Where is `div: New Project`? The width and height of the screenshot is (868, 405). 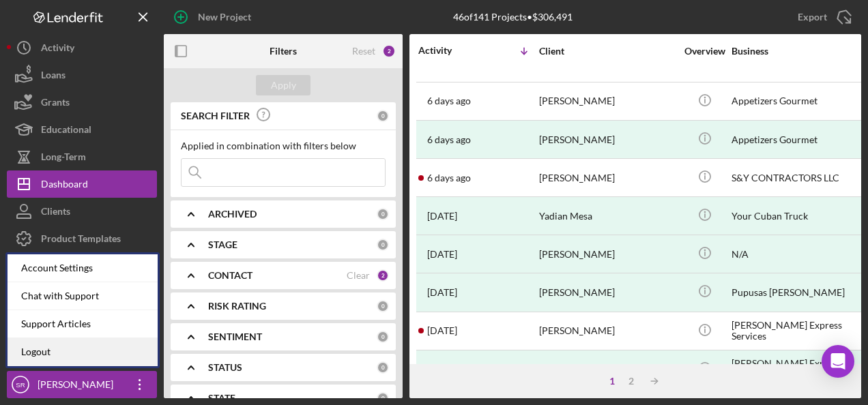
div: New Project is located at coordinates (225, 17).